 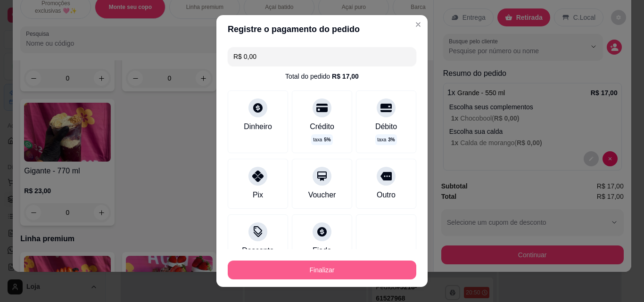 What do you see at coordinates (386, 127) in the screenshot?
I see `div: Débito` at bounding box center [386, 127].